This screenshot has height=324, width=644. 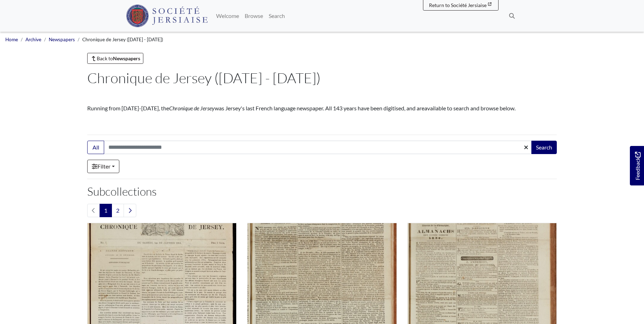 What do you see at coordinates (322, 210) in the screenshot?
I see `nav: pagination` at bounding box center [322, 210].